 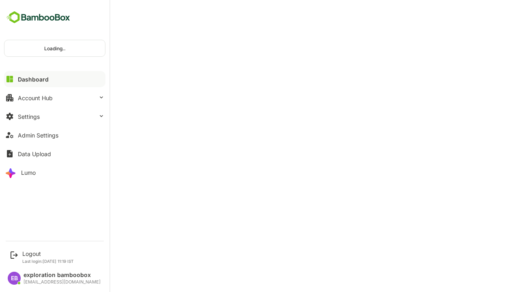 What do you see at coordinates (14, 278) in the screenshot?
I see `div: EB` at bounding box center [14, 278].